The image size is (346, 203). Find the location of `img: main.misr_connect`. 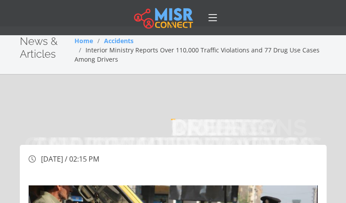

img: main.misr_connect is located at coordinates (164, 18).